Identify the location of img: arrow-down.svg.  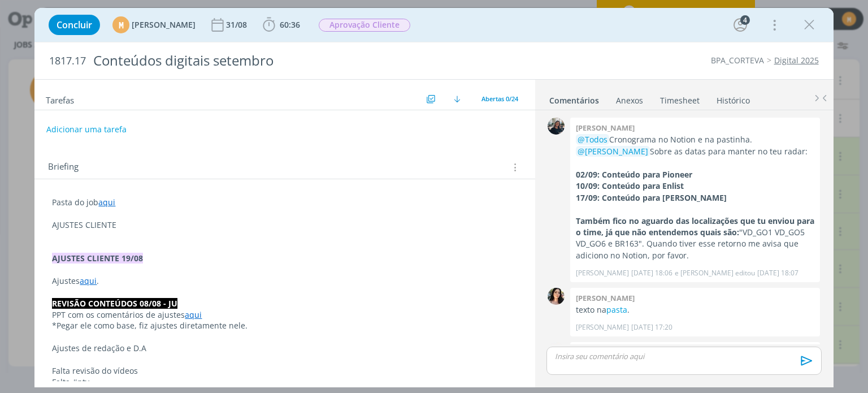
(457, 99).